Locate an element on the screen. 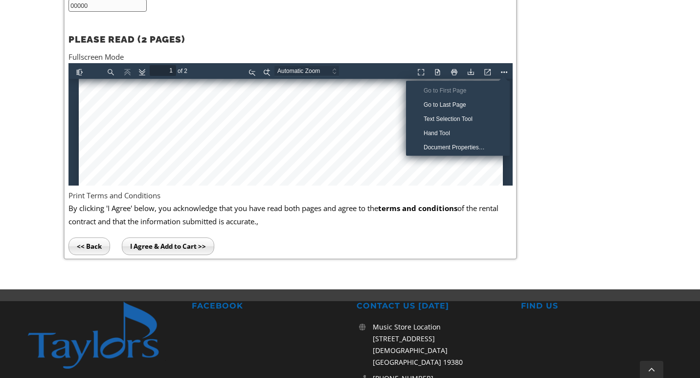 This screenshot has width=700, height=378. span: Text Selection Tool is located at coordinates (381, 56).